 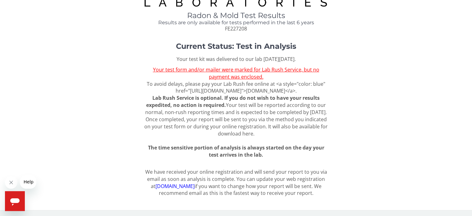 I want to click on span: FE227208, so click(x=236, y=29).